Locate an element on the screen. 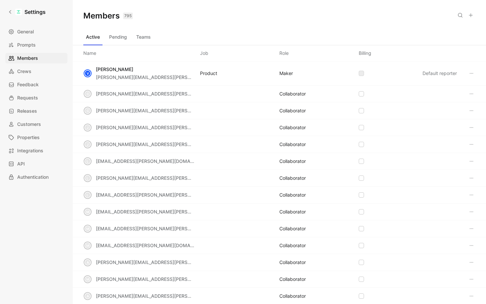 This screenshot has height=304, width=486. h1: Members is located at coordinates (108, 16).